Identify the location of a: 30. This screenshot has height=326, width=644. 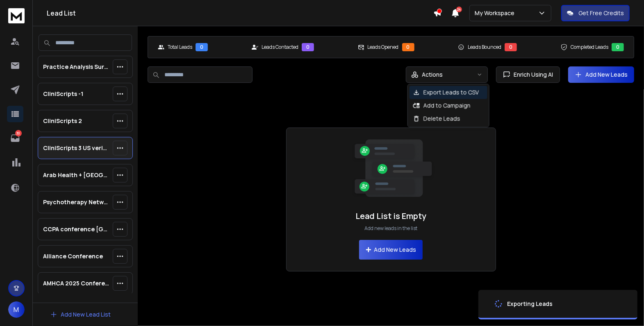
(15, 139).